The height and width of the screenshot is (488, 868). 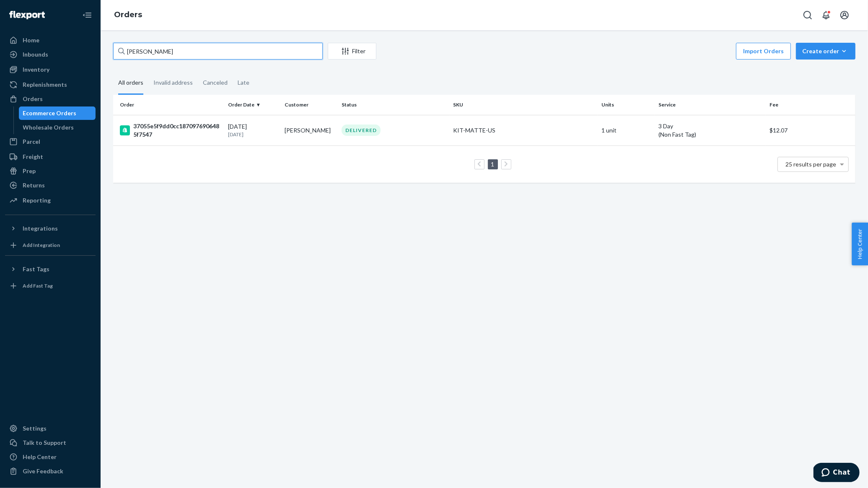 What do you see at coordinates (394, 105) in the screenshot?
I see `th: Status` at bounding box center [394, 105].